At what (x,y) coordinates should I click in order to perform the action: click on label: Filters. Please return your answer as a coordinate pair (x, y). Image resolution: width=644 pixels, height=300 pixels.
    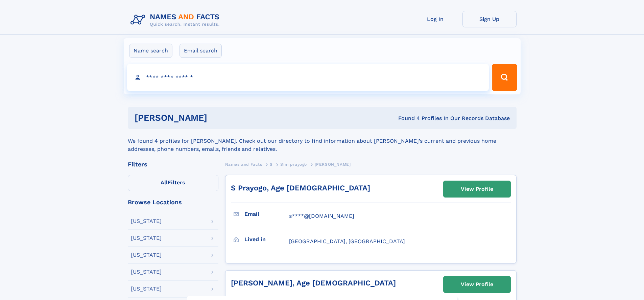
    Looking at the image, I should click on (173, 183).